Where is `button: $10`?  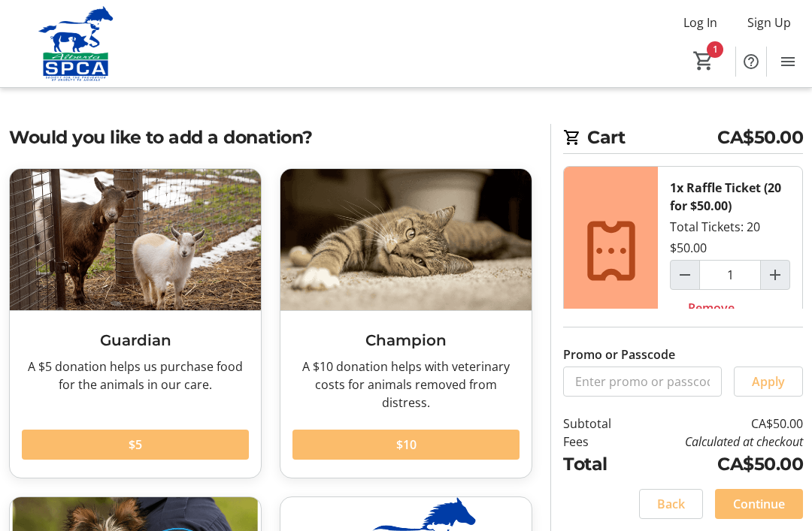 button: $10 is located at coordinates (406, 445).